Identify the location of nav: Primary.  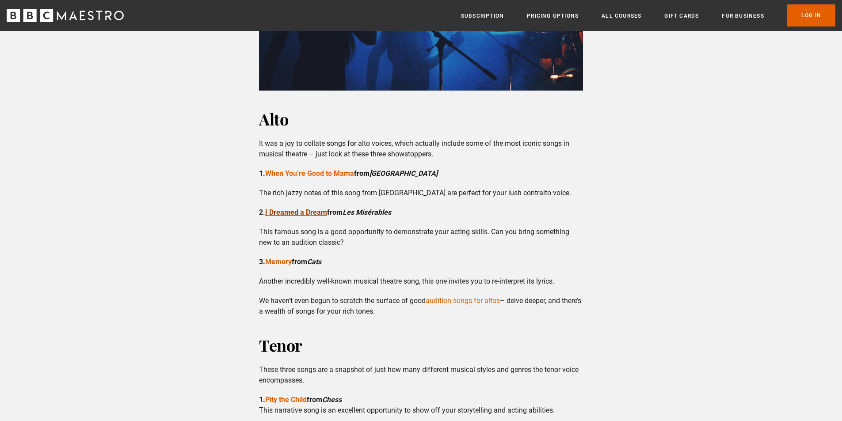
(648, 15).